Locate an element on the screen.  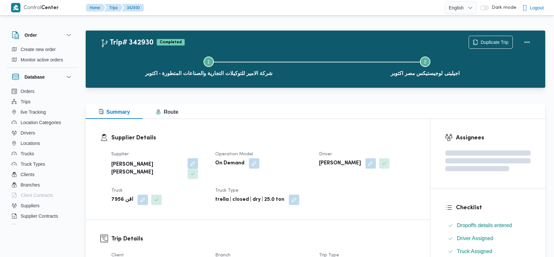
span: Summary is located at coordinates (114, 112).